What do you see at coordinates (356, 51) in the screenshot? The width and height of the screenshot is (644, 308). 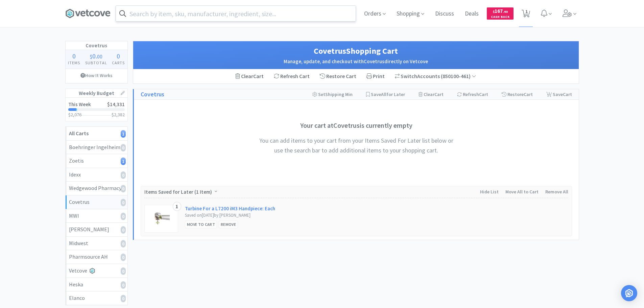 I see `h1: Covetrus Shopping Cart` at bounding box center [356, 51].